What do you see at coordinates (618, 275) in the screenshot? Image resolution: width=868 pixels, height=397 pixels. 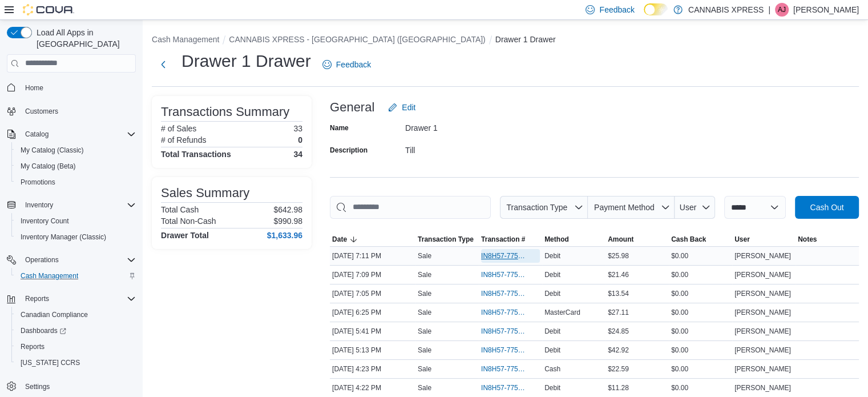 I see `span: $21.46` at bounding box center [618, 275].